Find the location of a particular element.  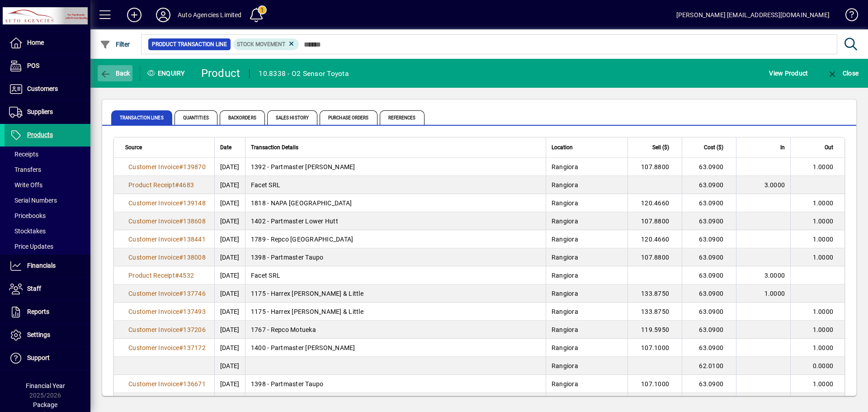

td: 119.5950 is located at coordinates (654, 330).